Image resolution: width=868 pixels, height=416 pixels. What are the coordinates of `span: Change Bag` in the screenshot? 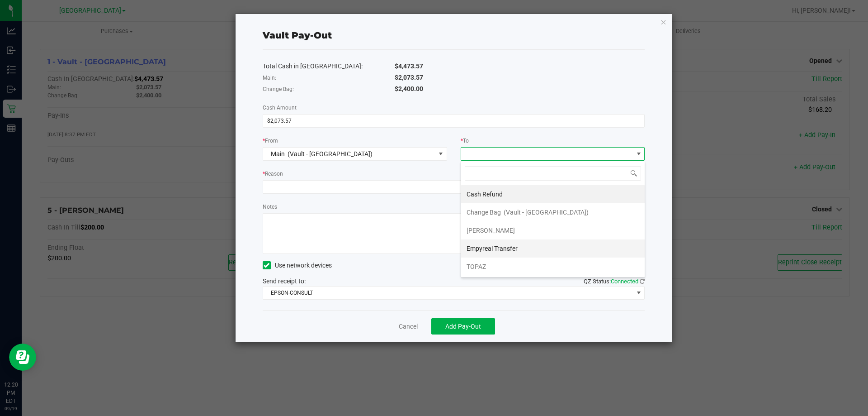 It's located at (484, 212).